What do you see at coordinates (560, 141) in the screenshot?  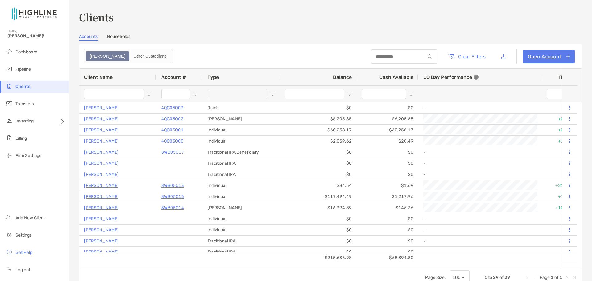 I see `div: +1.01%` at bounding box center [560, 141].